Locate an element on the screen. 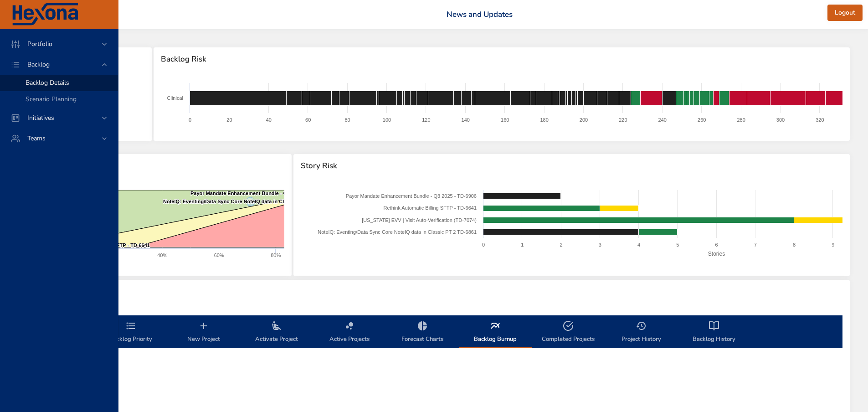 This screenshot has height=412, width=868. span: Story Risk is located at coordinates (571, 166).